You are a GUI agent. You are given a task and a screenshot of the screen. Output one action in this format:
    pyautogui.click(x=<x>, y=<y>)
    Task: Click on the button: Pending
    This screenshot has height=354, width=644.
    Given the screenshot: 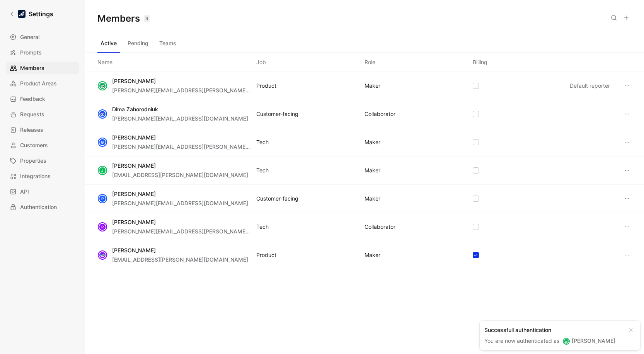 What is the action you would take?
    pyautogui.click(x=138, y=44)
    